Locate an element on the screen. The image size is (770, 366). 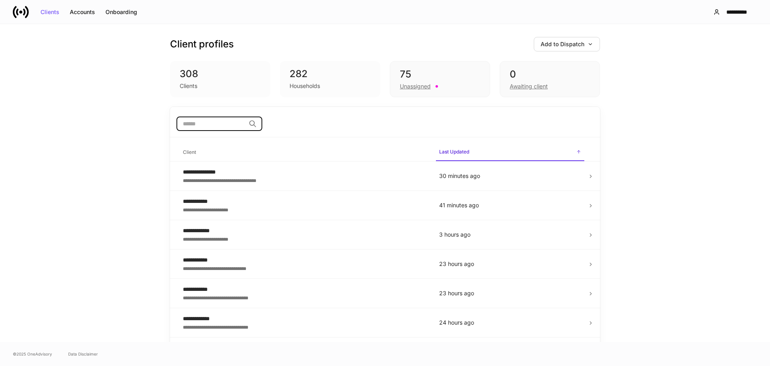
div: Awaiting client is located at coordinates (529, 86).